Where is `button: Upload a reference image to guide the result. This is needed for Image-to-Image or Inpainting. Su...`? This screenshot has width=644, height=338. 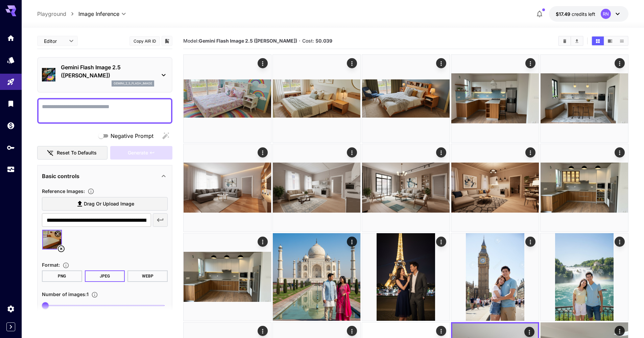
button: Upload a reference image to guide the result. This is needed for Image-to-Image or Inpainting. Su... is located at coordinates (91, 191).